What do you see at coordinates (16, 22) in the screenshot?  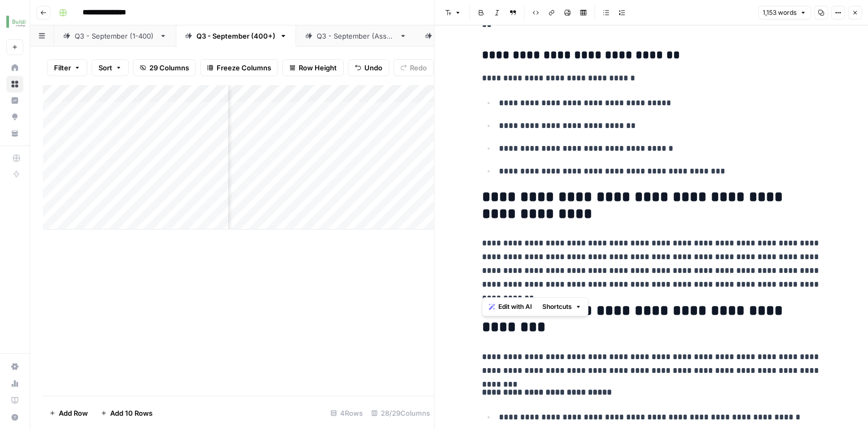 I see `img: Buildium Logo` at bounding box center [16, 22].